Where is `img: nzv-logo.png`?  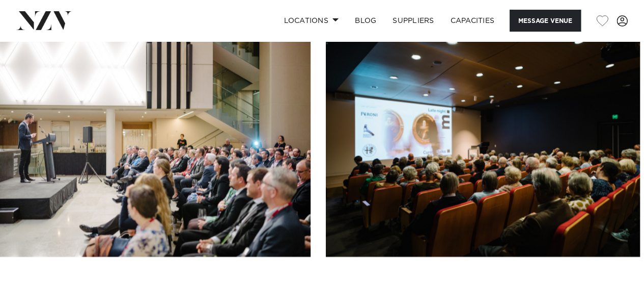
img: nzv-logo.png is located at coordinates (44, 21).